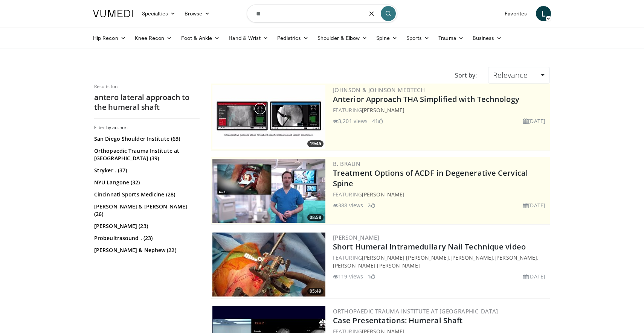 Image resolution: width=644 pixels, height=333 pixels. What do you see at coordinates (451, 38) in the screenshot?
I see `a: Trauma` at bounding box center [451, 38].